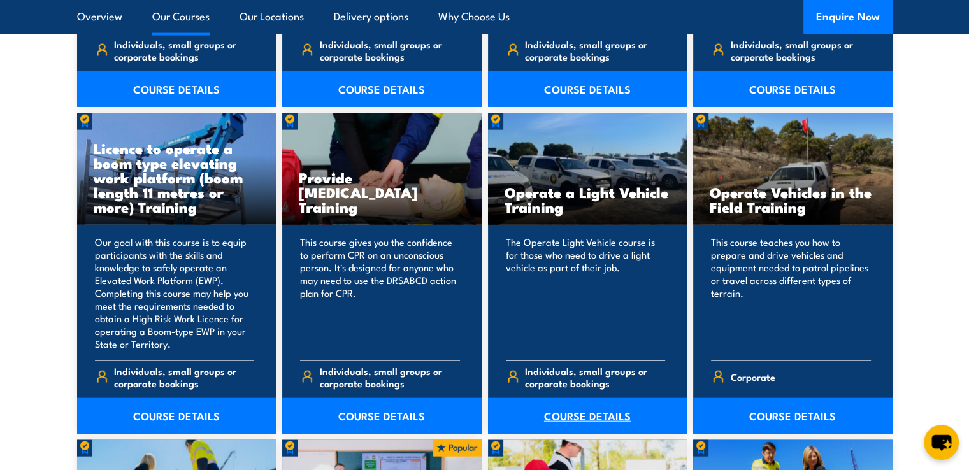 The image size is (969, 470). I want to click on h3: Licence to operate a boom type elevating work platform (boom length 11 metres or more) Training, so click(176, 177).